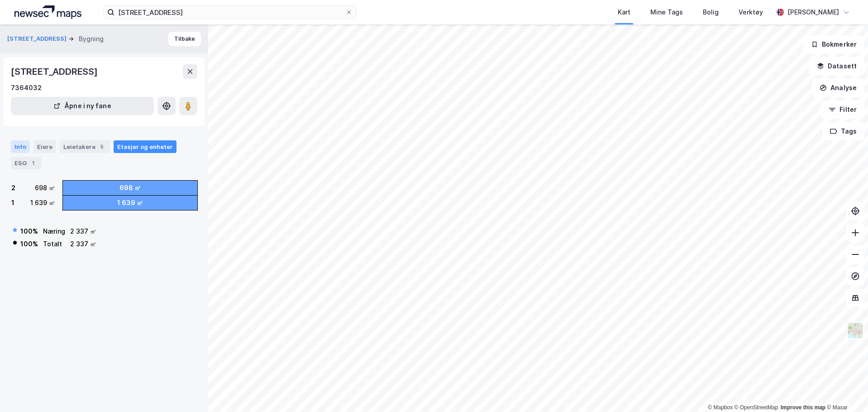  Describe the element at coordinates (82, 106) in the screenshot. I see `button: Åpne i ny fane` at that location.